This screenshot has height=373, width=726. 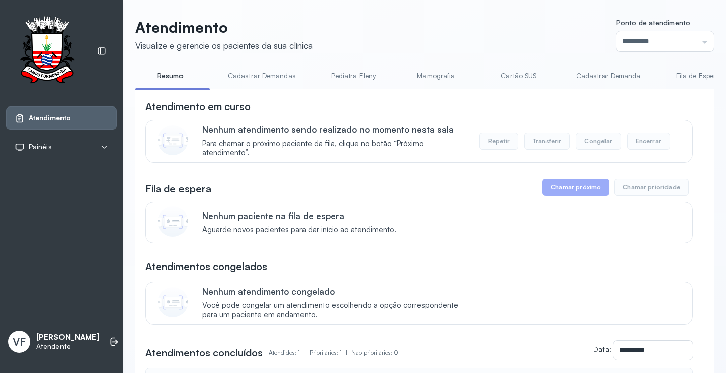 What do you see at coordinates (653, 22) in the screenshot?
I see `span: Ponto de atendimento` at bounding box center [653, 22].